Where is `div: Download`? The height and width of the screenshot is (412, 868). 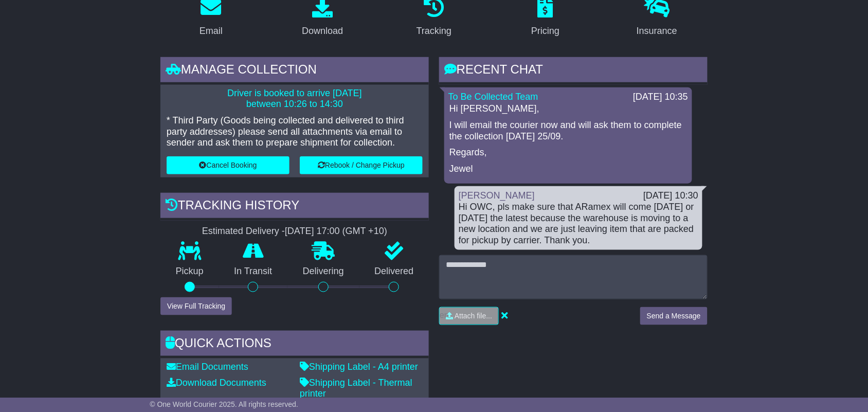
div: Download is located at coordinates (322, 31).